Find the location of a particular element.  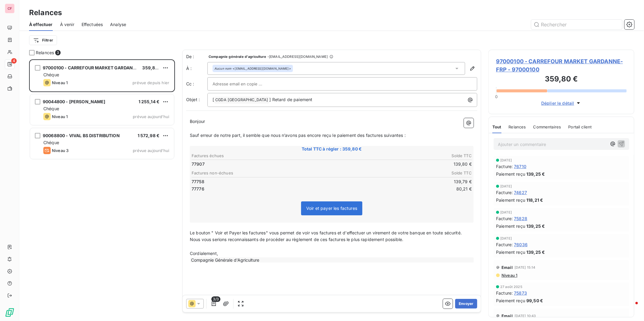

span: Voir et payer les factures is located at coordinates (332, 208).